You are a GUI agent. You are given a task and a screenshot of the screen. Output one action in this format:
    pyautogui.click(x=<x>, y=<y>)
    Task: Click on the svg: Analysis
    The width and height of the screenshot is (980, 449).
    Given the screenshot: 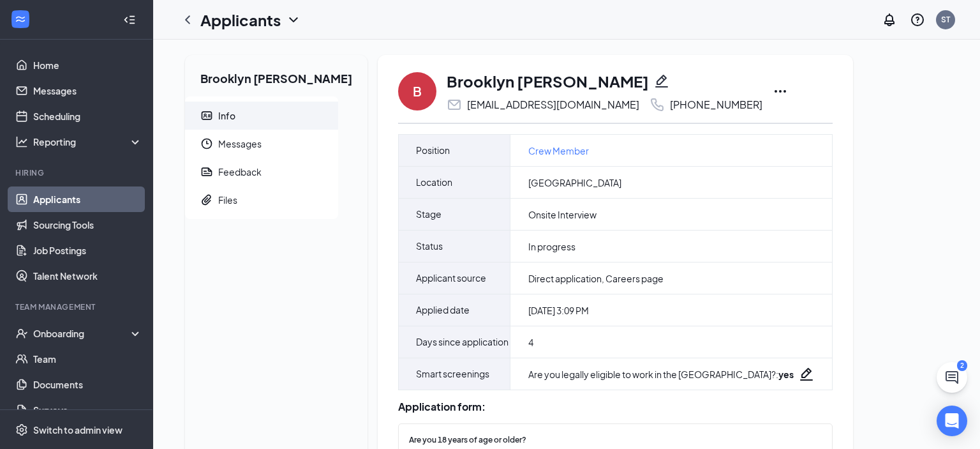 What is the action you would take?
    pyautogui.click(x=22, y=142)
    